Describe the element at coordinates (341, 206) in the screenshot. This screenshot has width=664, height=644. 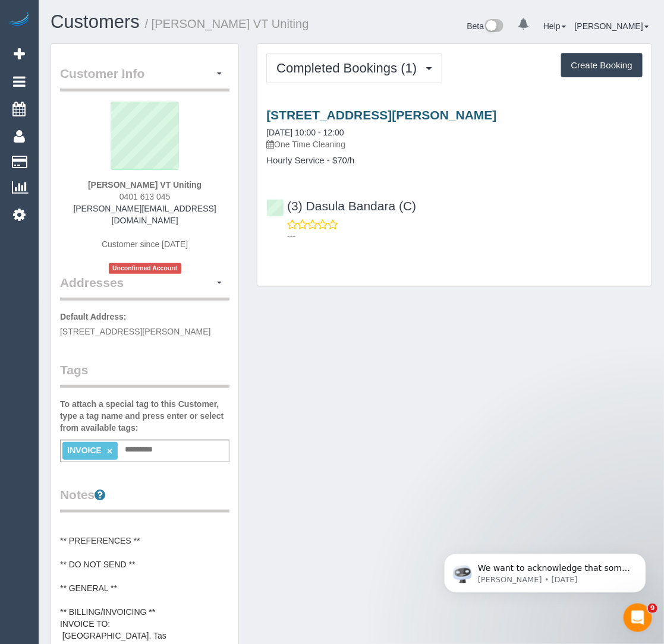
I see `a: (3) Dasula Bandara (C)` at that location.